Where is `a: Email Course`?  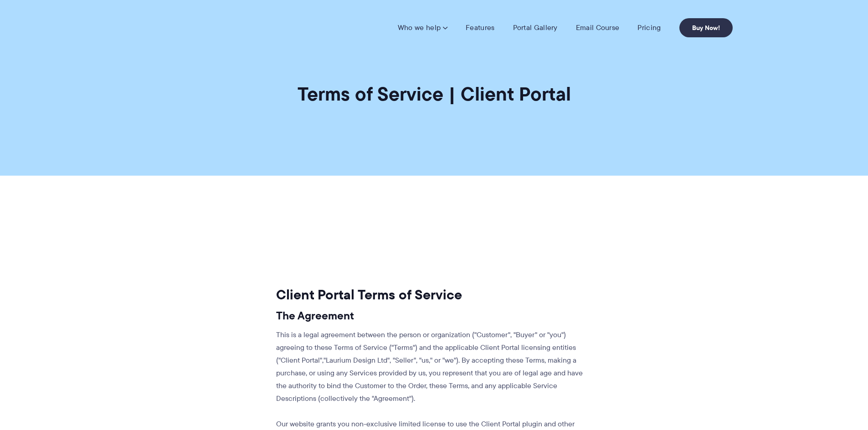 a: Email Course is located at coordinates (598, 28).